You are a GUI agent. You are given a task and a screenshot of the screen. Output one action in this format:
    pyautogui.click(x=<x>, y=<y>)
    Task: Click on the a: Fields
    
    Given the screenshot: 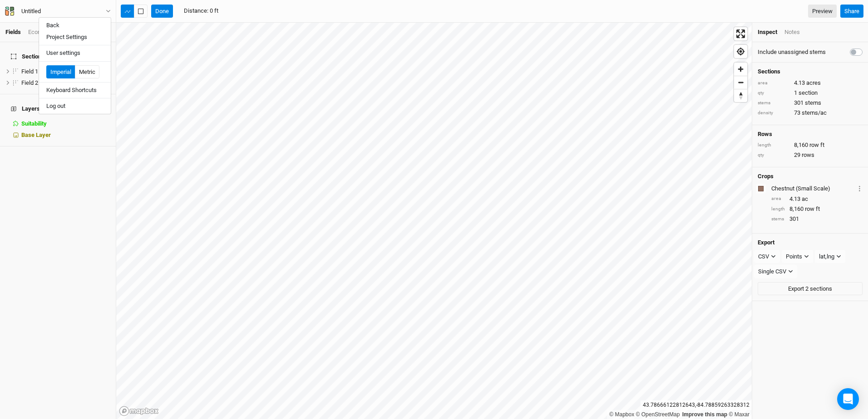 What is the action you would take?
    pyautogui.click(x=13, y=32)
    